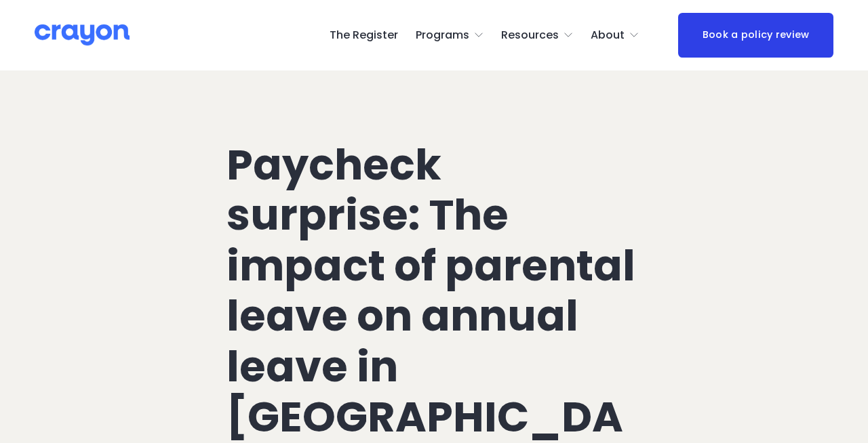  What do you see at coordinates (756, 34) in the screenshot?
I see `a: Book a policy review` at bounding box center [756, 34].